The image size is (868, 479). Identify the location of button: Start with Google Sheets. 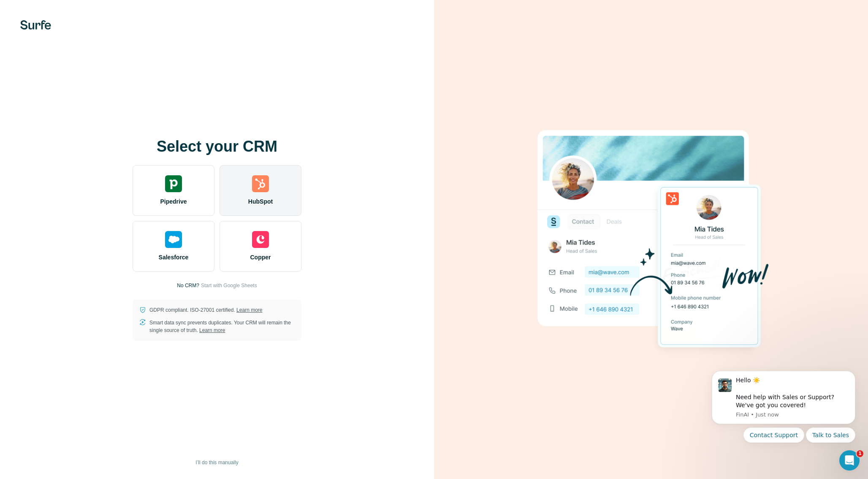
(229, 285).